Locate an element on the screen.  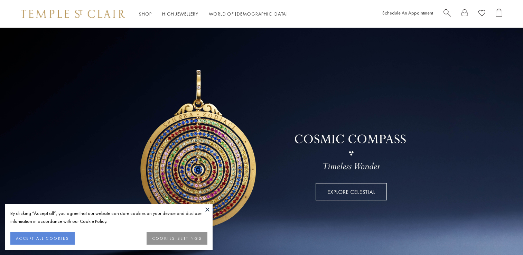
a: Schedule An Appointment is located at coordinates (407, 13).